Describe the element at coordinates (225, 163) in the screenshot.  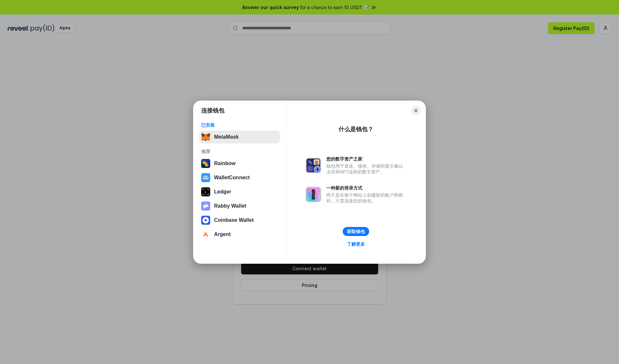
I see `div: Rainbow` at that location.